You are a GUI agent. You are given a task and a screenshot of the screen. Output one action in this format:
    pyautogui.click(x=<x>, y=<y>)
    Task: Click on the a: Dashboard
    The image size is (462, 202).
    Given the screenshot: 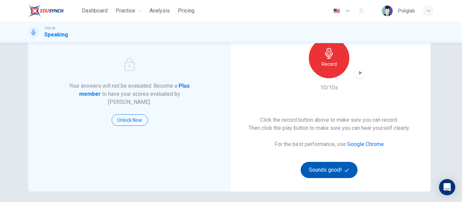 What is the action you would take?
    pyautogui.click(x=95, y=11)
    